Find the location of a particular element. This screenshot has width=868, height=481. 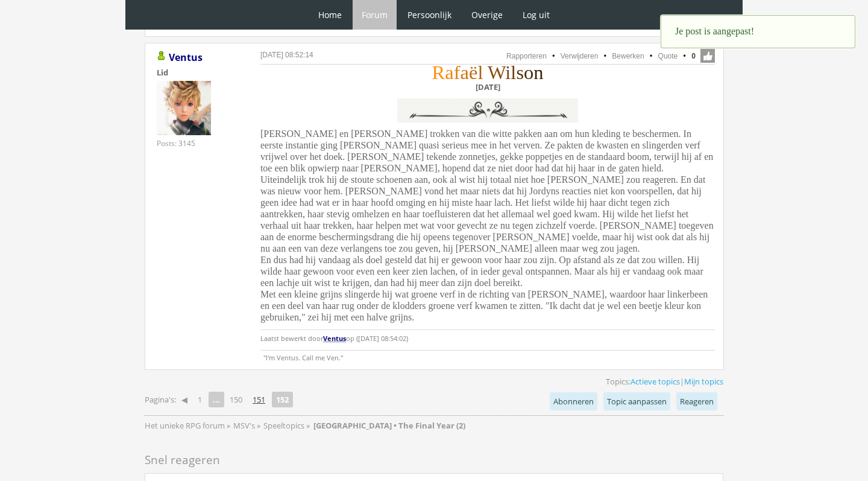

a: Verwijderen is located at coordinates (580, 56).